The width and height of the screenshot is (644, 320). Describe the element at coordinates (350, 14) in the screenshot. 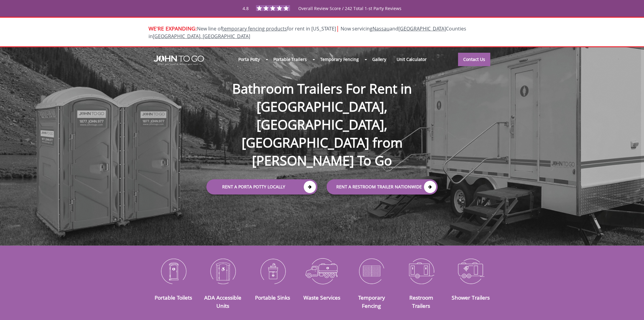

I see `span: Overall Review Score / 242 Total 1-st Party Reviews` at that location.